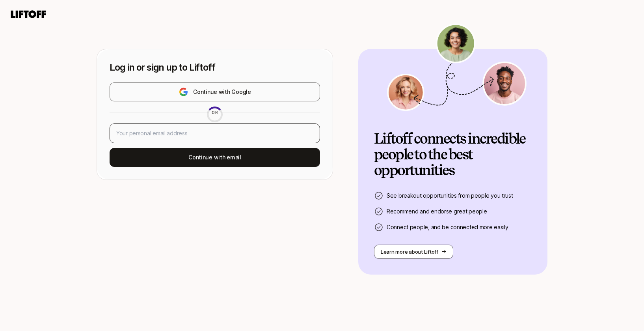 Image resolution: width=644 pixels, height=331 pixels. Describe the element at coordinates (449, 196) in the screenshot. I see `p: See breakout opportunities from people you trust` at that location.